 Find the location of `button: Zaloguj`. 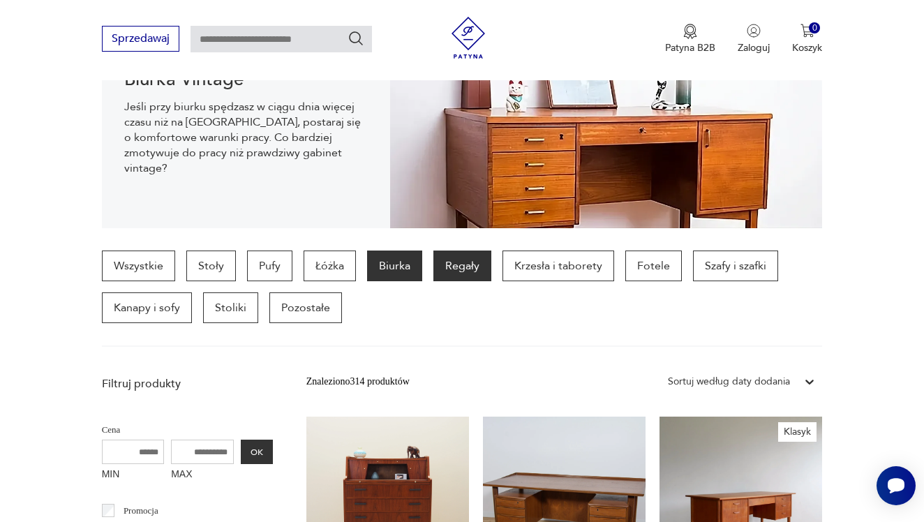

button: Zaloguj is located at coordinates (754, 39).